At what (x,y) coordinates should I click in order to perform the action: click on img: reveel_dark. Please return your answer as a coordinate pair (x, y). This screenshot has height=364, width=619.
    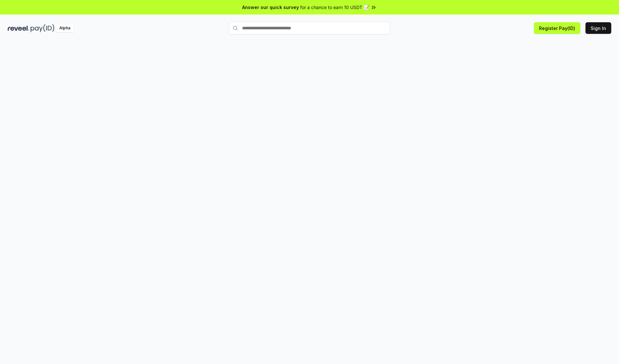
    Looking at the image, I should click on (18, 28).